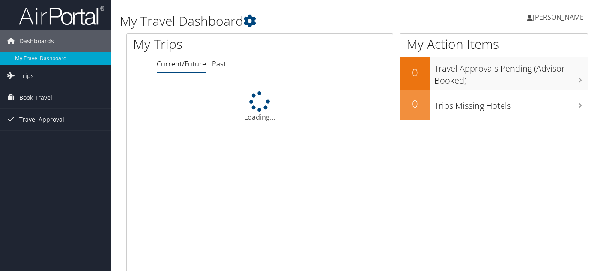 Image resolution: width=603 pixels, height=271 pixels. What do you see at coordinates (42, 120) in the screenshot?
I see `span: Travel Approval` at bounding box center [42, 120].